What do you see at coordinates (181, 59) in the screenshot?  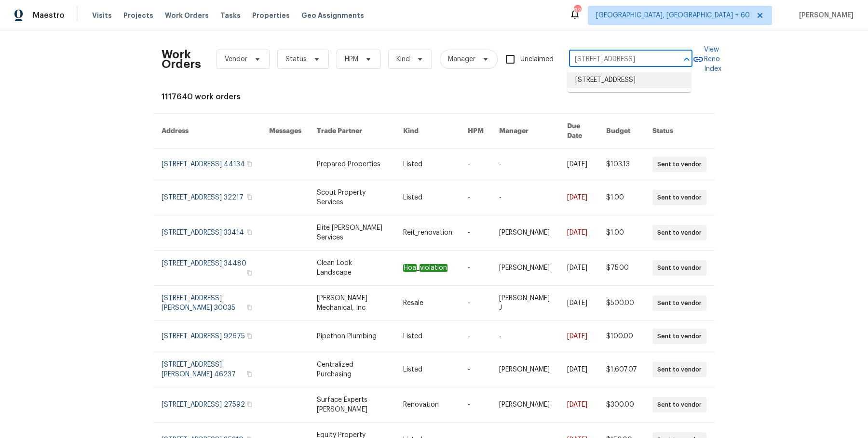 I see `h2: Work Orders` at bounding box center [181, 59].